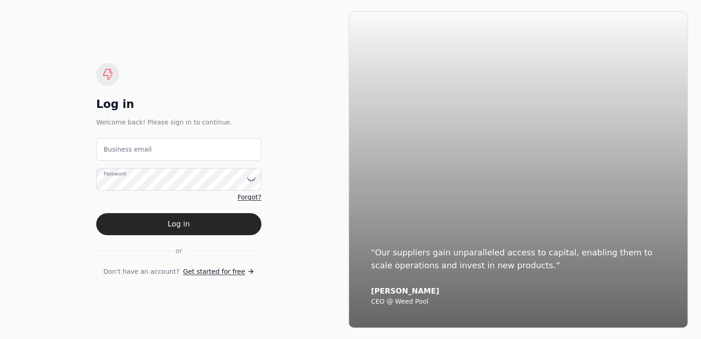 Image resolution: width=701 pixels, height=339 pixels. I want to click on div: CEO @ Weed Pool, so click(519, 302).